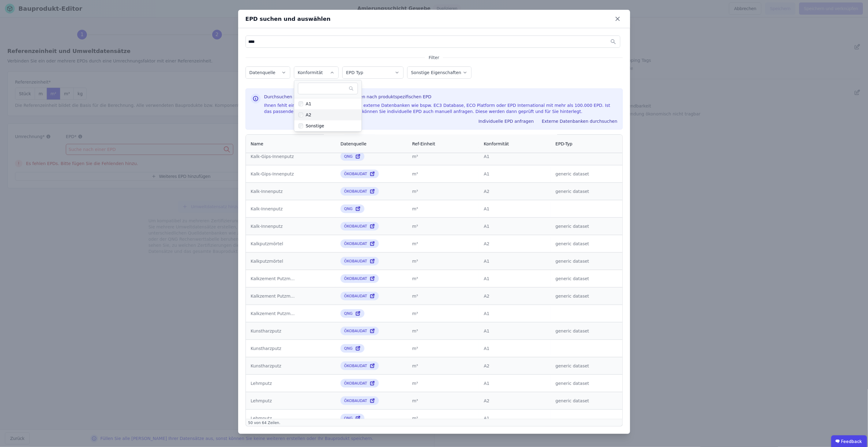  Describe the element at coordinates (437, 73) in the screenshot. I see `label: Sonstige Eigenschaften` at that location.